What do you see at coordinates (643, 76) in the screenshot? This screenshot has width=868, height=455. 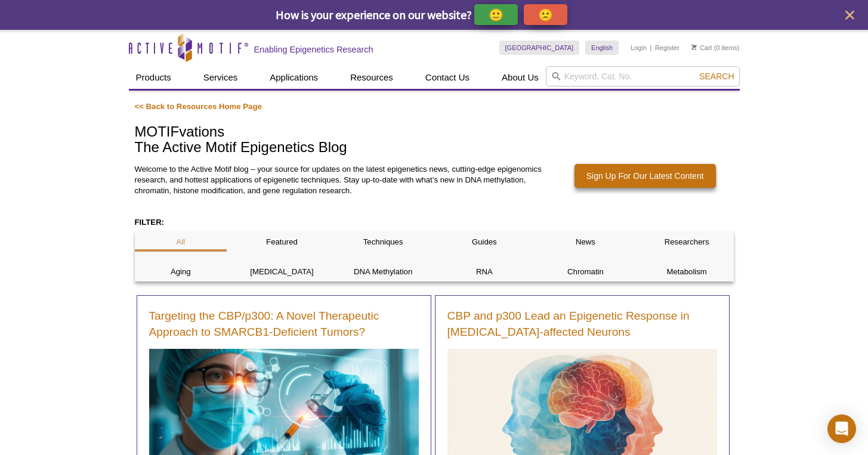 I see `input: Keyword, Cat. No.` at bounding box center [643, 76].